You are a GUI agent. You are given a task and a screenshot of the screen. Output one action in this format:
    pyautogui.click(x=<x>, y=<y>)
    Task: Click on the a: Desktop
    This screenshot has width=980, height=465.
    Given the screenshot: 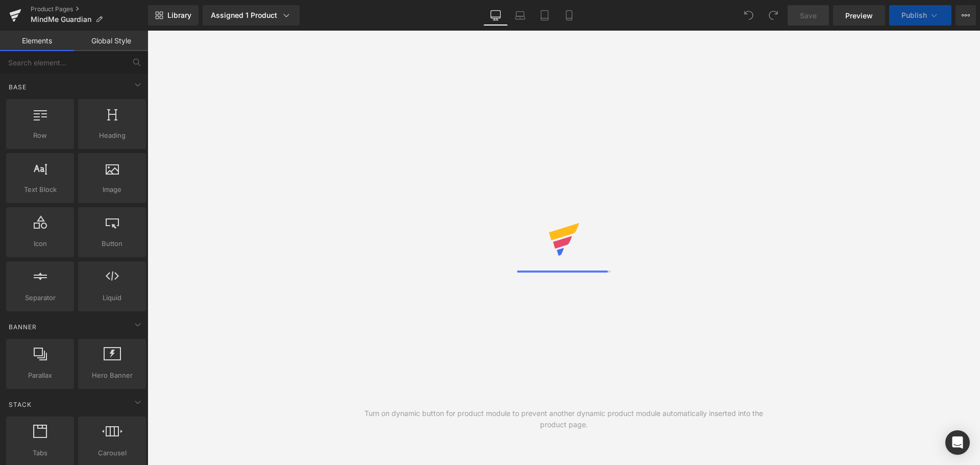 What is the action you would take?
    pyautogui.click(x=496, y=15)
    